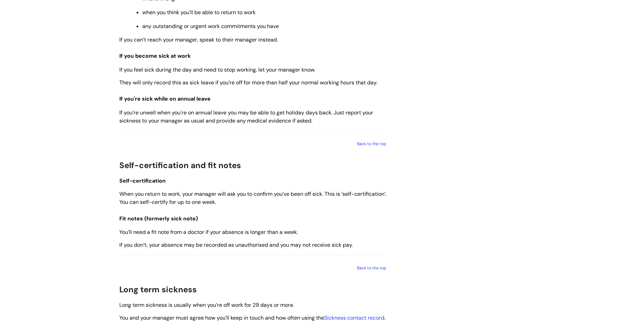 The image size is (644, 323). I want to click on span: Fit notes (formerly sick note), so click(159, 219).